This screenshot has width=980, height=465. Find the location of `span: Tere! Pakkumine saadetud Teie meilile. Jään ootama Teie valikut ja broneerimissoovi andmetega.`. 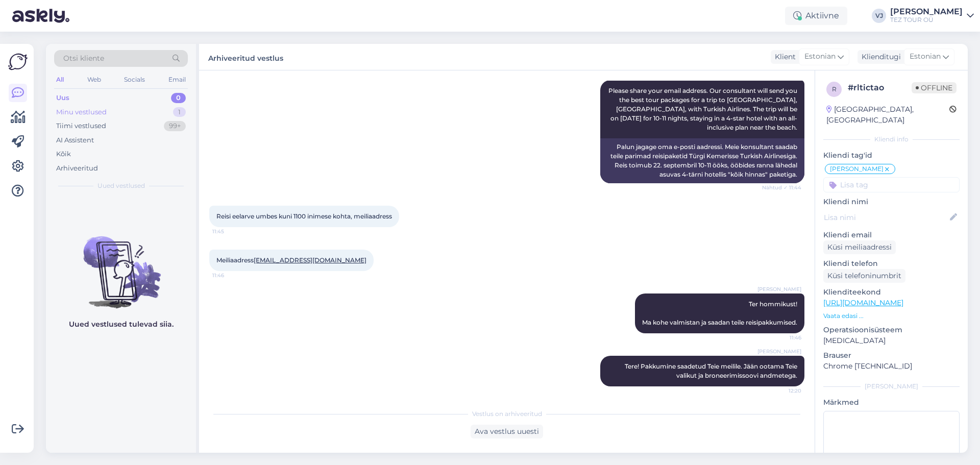

span: Tere! Pakkumine saadetud Teie meilile. Jään ootama Teie valikut ja broneerimissoovi andmetega. is located at coordinates (711, 371).